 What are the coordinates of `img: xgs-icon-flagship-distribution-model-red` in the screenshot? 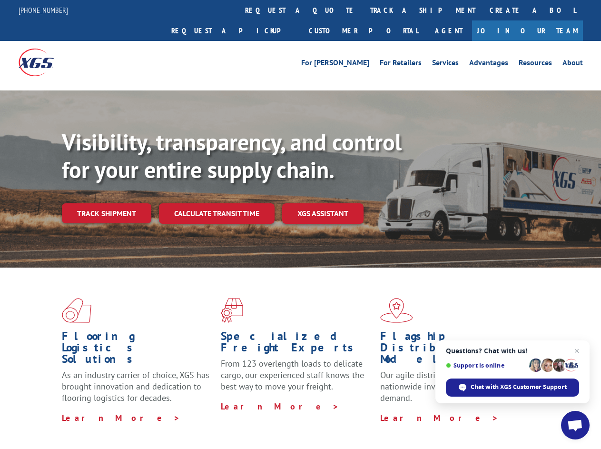 It's located at (397, 310).